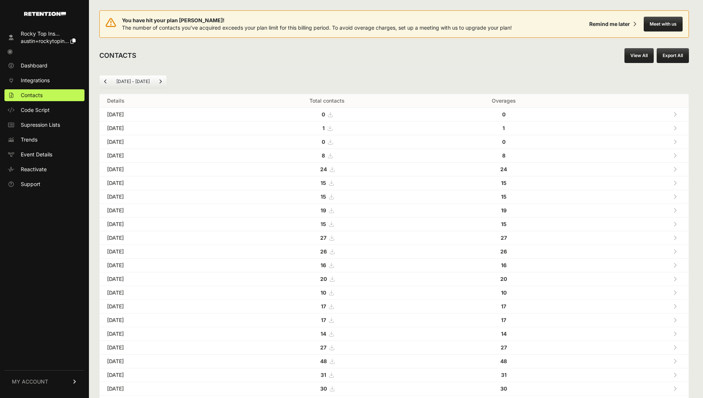  I want to click on span: Code Script, so click(35, 110).